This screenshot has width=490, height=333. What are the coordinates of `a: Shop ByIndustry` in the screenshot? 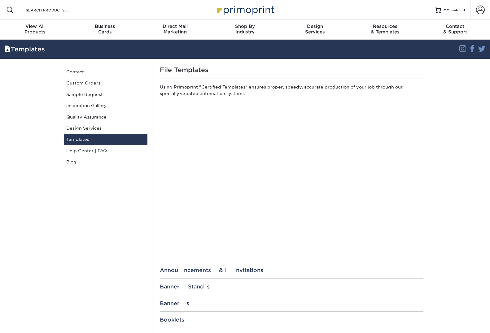 It's located at (245, 30).